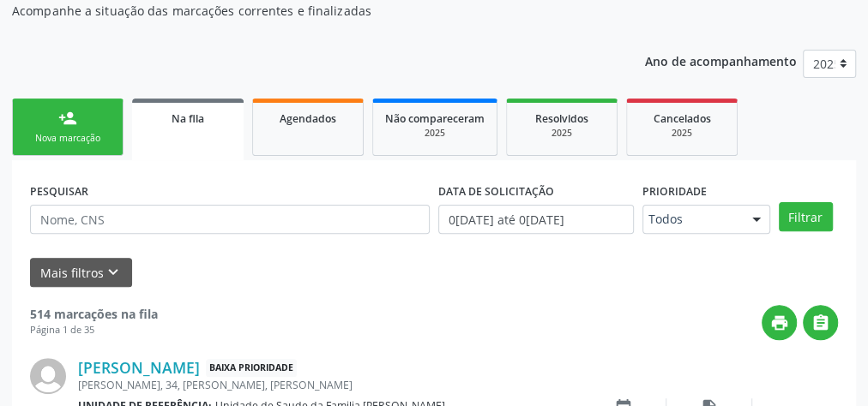 Image resolution: width=868 pixels, height=406 pixels. What do you see at coordinates (188, 118) in the screenshot?
I see `span: Na fila` at bounding box center [188, 118].